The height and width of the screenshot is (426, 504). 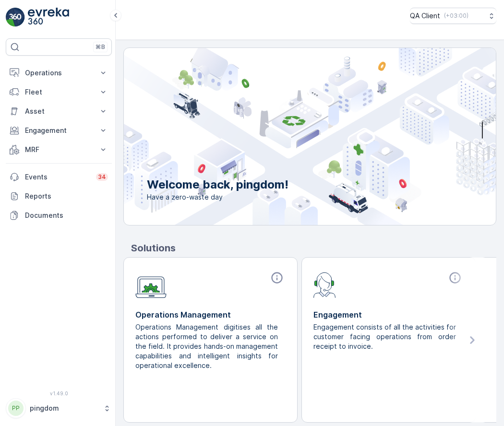 What do you see at coordinates (288, 137) in the screenshot?
I see `img: city illustration` at bounding box center [288, 137].